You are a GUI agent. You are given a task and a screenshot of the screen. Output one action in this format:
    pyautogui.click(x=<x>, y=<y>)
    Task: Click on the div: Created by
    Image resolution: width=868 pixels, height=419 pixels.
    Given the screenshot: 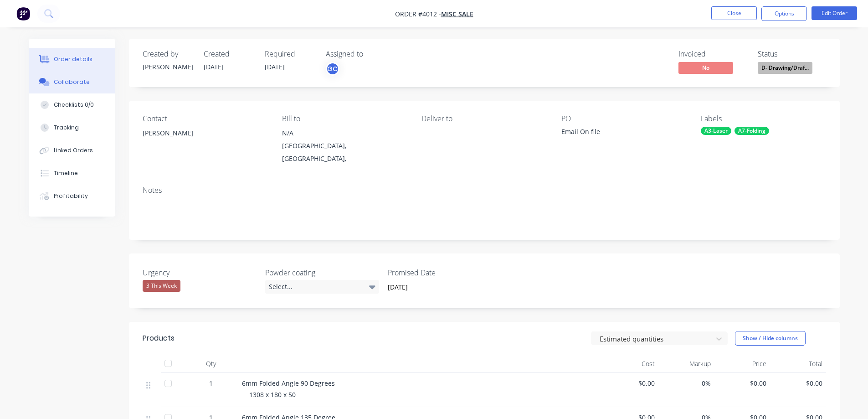 What is the action you would take?
    pyautogui.click(x=167, y=54)
    